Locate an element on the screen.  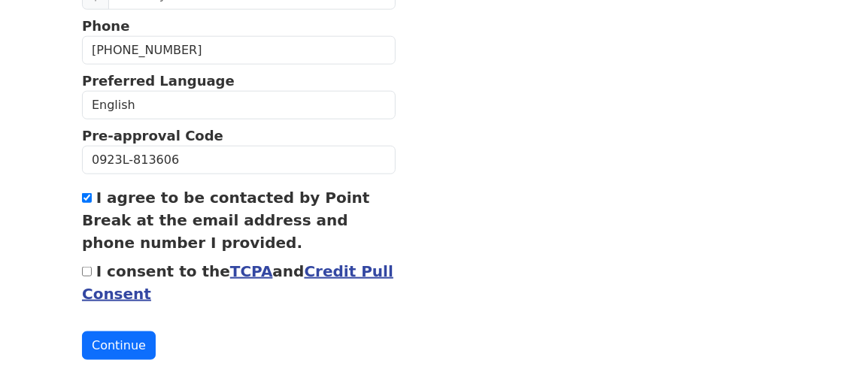
strong: Phone is located at coordinates (106, 26).